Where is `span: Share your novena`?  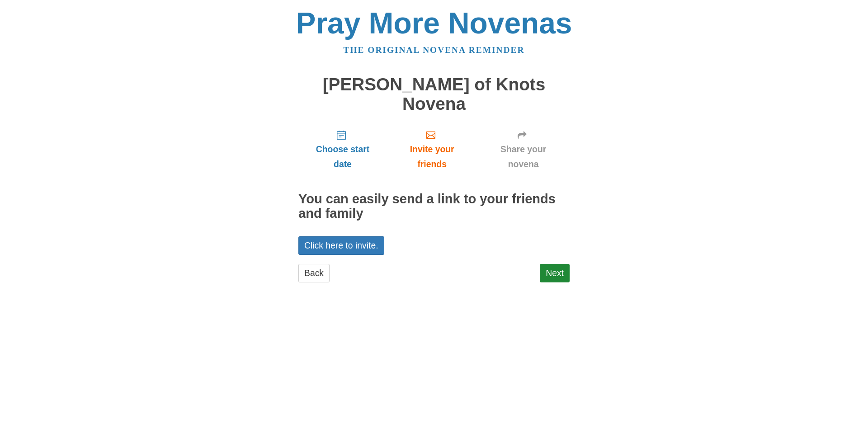
span: Share your novena is located at coordinates (523, 157).